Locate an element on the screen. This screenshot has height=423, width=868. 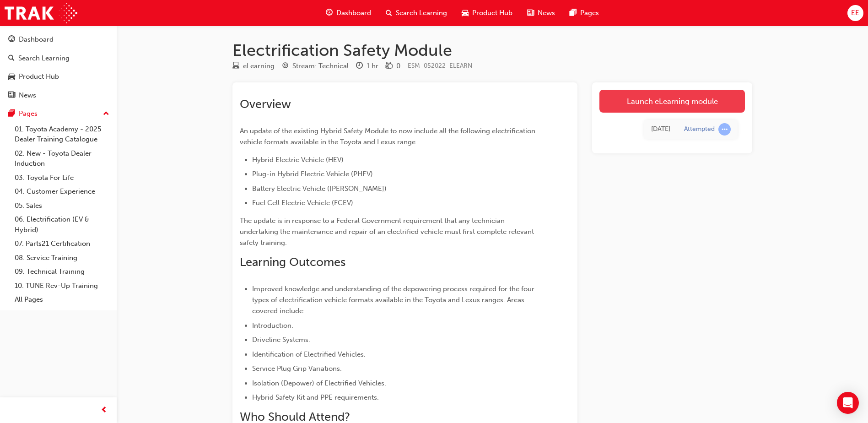
span: Learning Outcomes is located at coordinates (292, 262).